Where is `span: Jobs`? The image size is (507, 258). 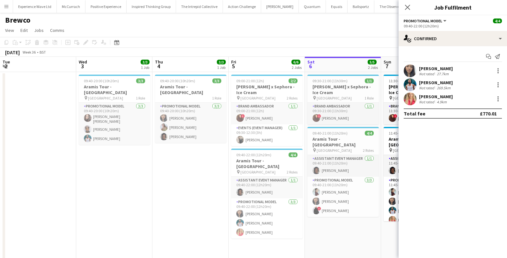 span: Jobs is located at coordinates (39, 30).